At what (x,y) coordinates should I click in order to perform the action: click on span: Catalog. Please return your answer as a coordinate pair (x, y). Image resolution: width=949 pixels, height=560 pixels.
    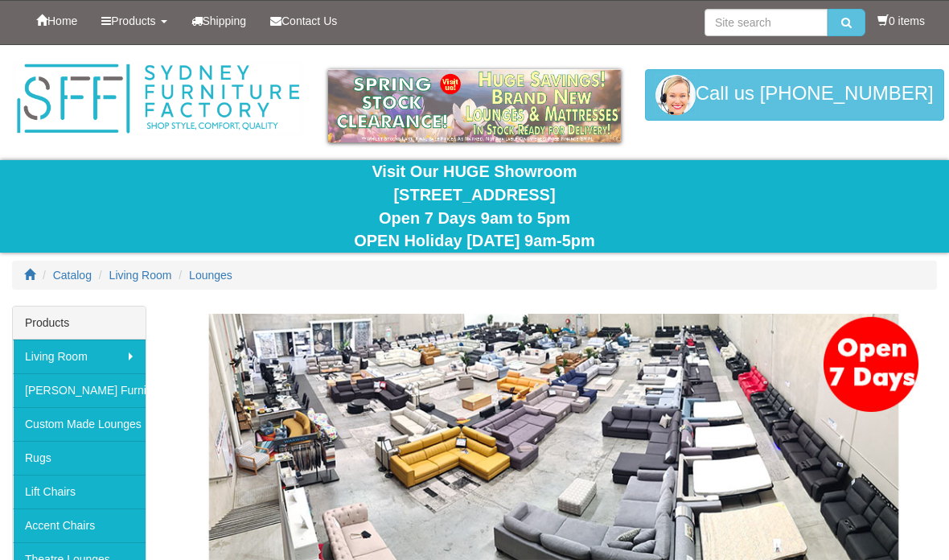
    Looking at the image, I should click on (72, 275).